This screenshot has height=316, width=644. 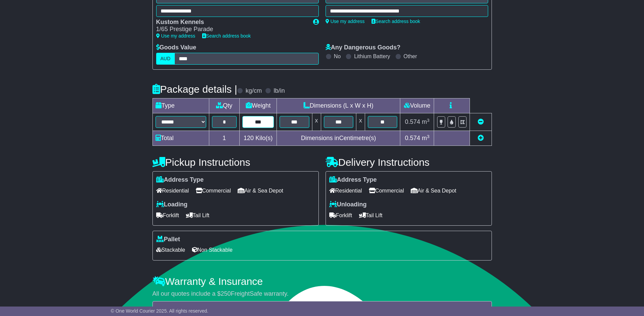 I want to click on td: Weight, so click(x=258, y=106).